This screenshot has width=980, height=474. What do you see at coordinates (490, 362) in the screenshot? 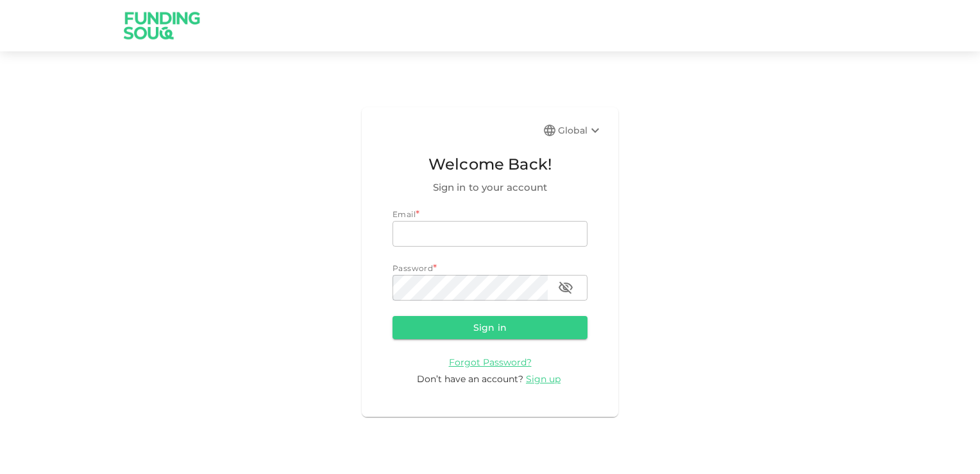
I see `a: Forgot Password?` at bounding box center [490, 362].